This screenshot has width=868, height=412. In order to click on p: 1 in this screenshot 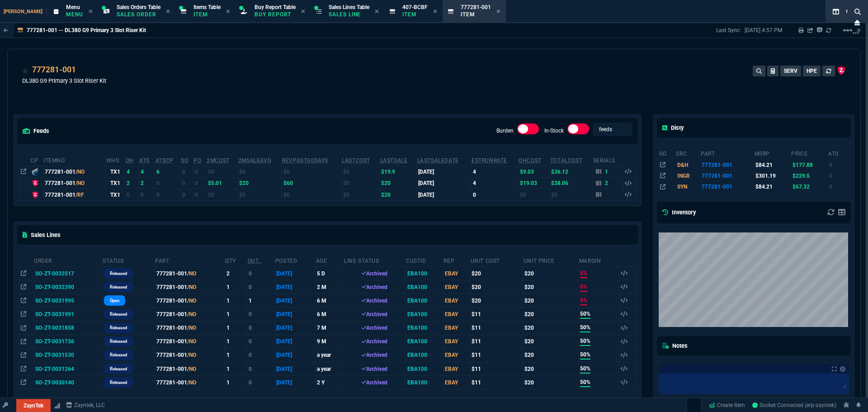, I will do `click(607, 172)`.